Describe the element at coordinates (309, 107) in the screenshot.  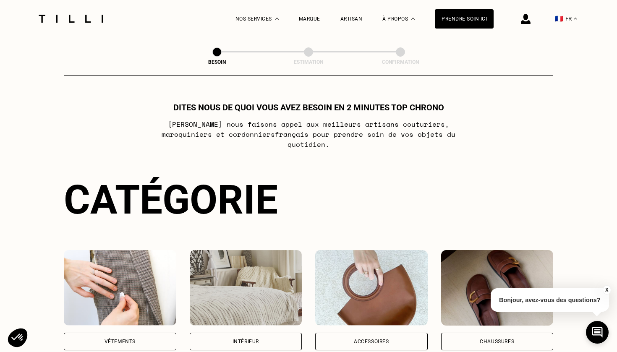
I see `h1: Dites nous de quoi vous avez besoin en 2 minutes top chrono` at that location.